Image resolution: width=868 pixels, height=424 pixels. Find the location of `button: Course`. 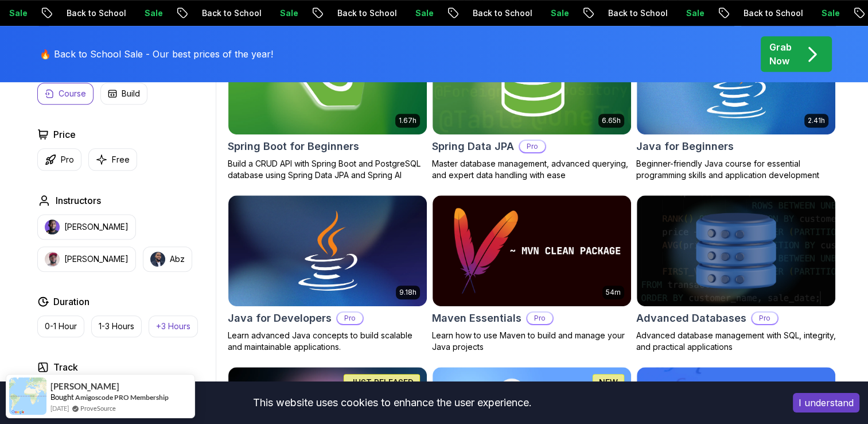

button: Course is located at coordinates (65, 94).